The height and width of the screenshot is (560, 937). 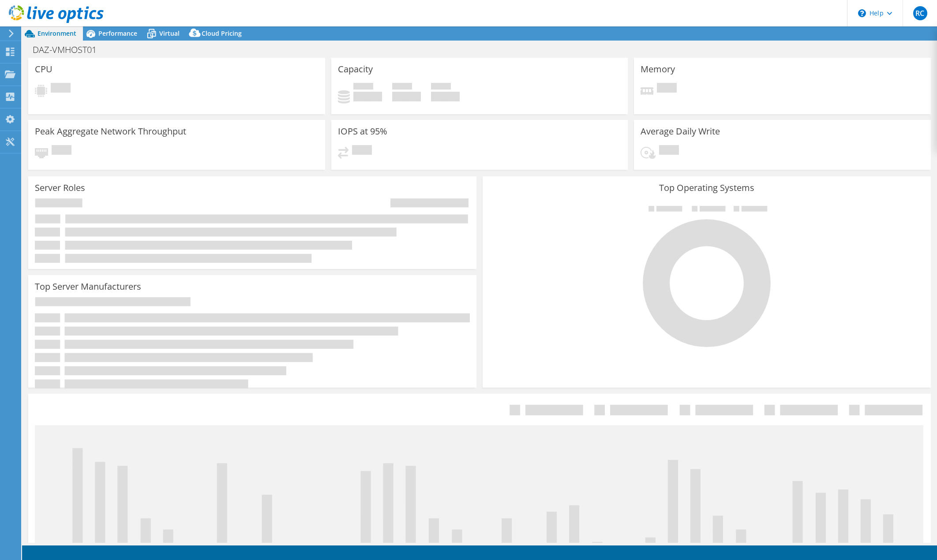 I want to click on h3: Memory, so click(x=658, y=69).